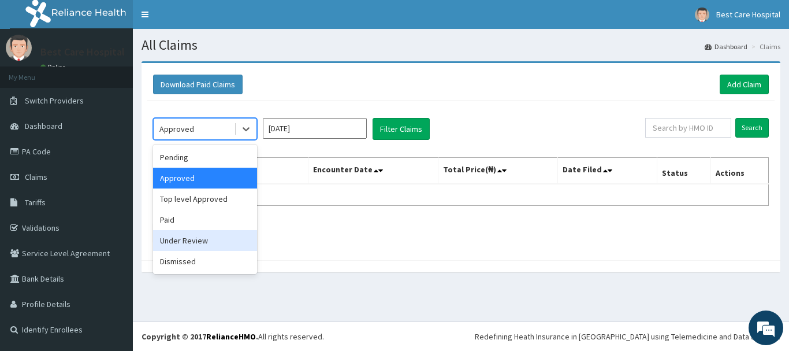 The image size is (789, 351). What do you see at coordinates (205, 199) in the screenshot?
I see `div: Top level Approved` at bounding box center [205, 199].